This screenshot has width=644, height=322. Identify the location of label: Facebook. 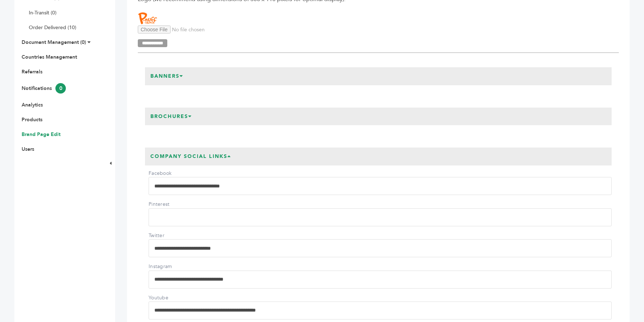
(174, 174).